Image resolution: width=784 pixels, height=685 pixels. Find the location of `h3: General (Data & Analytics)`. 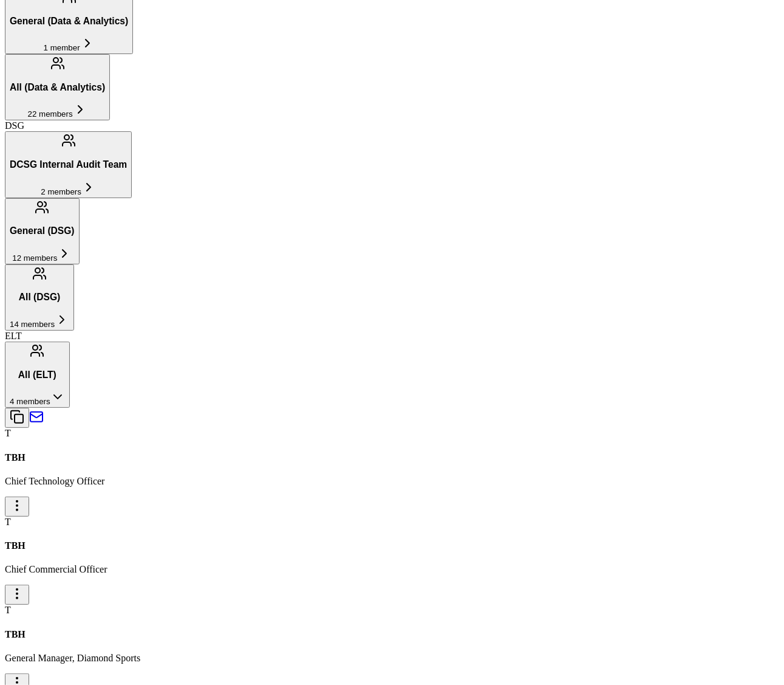

h3: General (Data & Analytics) is located at coordinates (69, 21).